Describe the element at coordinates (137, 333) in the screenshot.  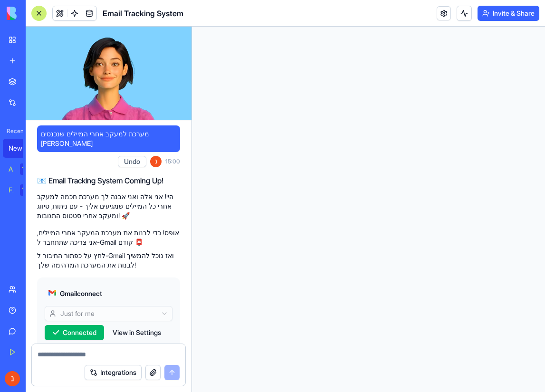
I see `button: View in Settings` at that location.